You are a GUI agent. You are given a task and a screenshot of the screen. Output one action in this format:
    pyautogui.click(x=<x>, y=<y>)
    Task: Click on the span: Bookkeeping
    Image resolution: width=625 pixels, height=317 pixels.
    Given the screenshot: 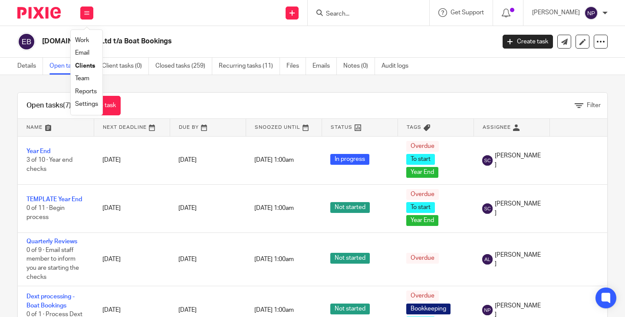 What is the action you would take?
    pyautogui.click(x=429, y=309)
    